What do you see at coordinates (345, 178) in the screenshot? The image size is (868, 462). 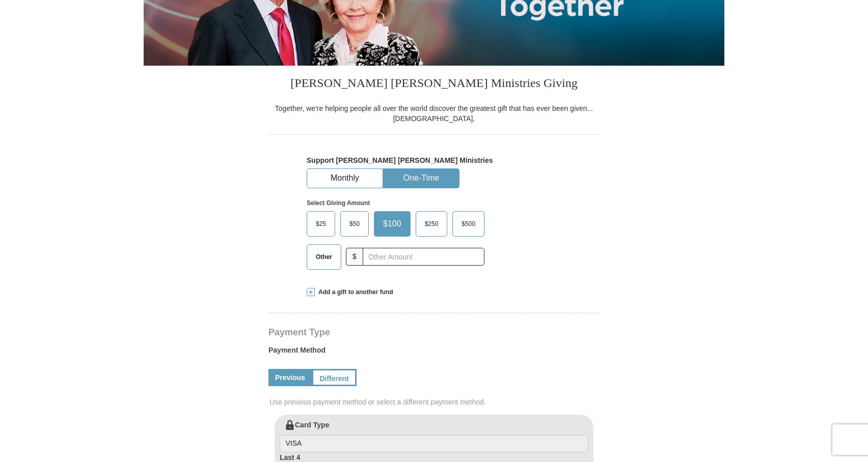 I see `button: Monthly` at bounding box center [345, 178].